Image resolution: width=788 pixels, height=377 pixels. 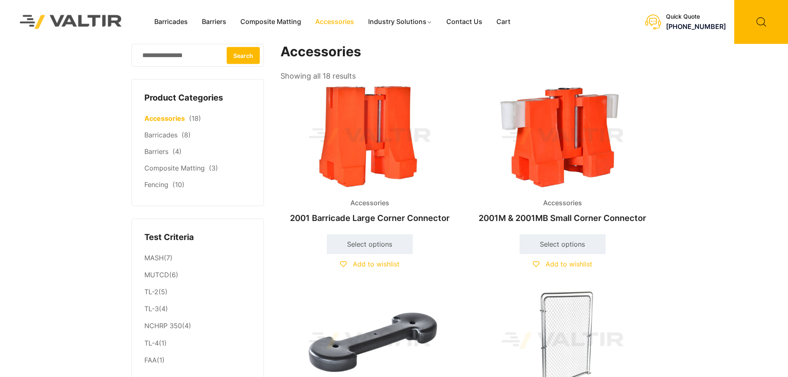 What do you see at coordinates (563, 155) in the screenshot?
I see `a: Accessories2001M & 2001MB Small Corner Connector` at bounding box center [563, 155].